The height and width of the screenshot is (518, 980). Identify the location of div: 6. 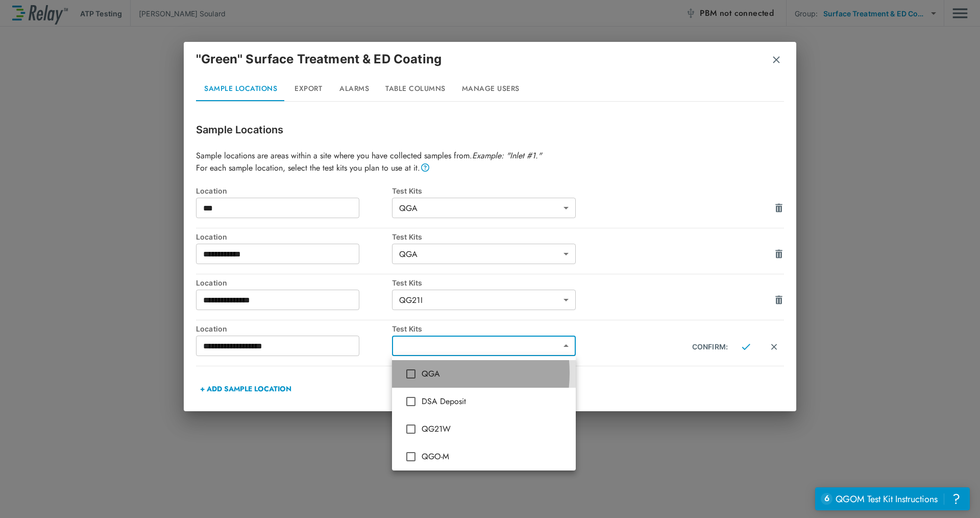
(11, 11).